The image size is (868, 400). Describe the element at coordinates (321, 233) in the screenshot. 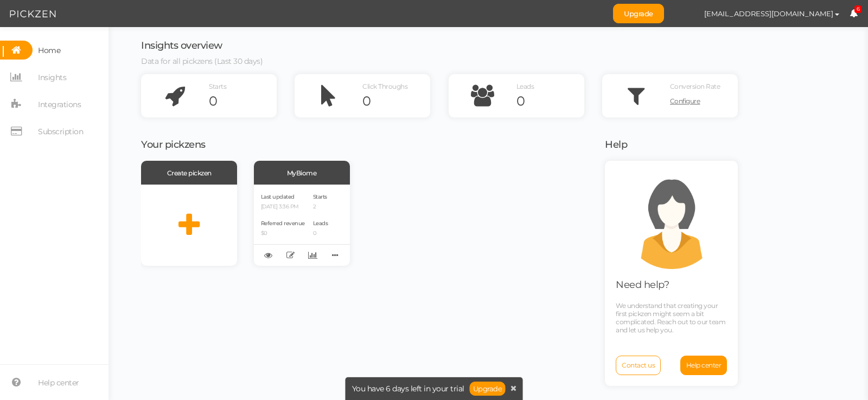

I see `p: 0` at that location.